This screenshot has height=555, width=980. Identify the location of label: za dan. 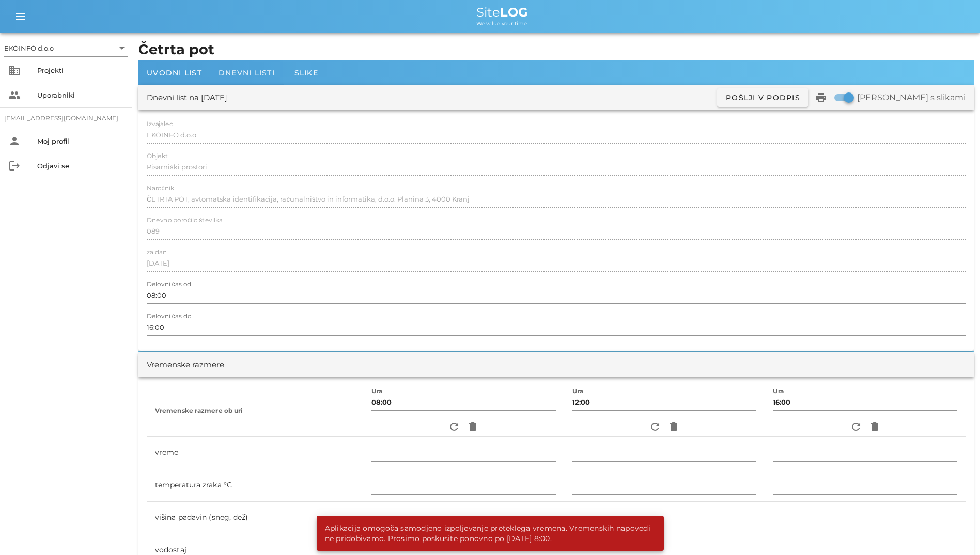
(157, 252).